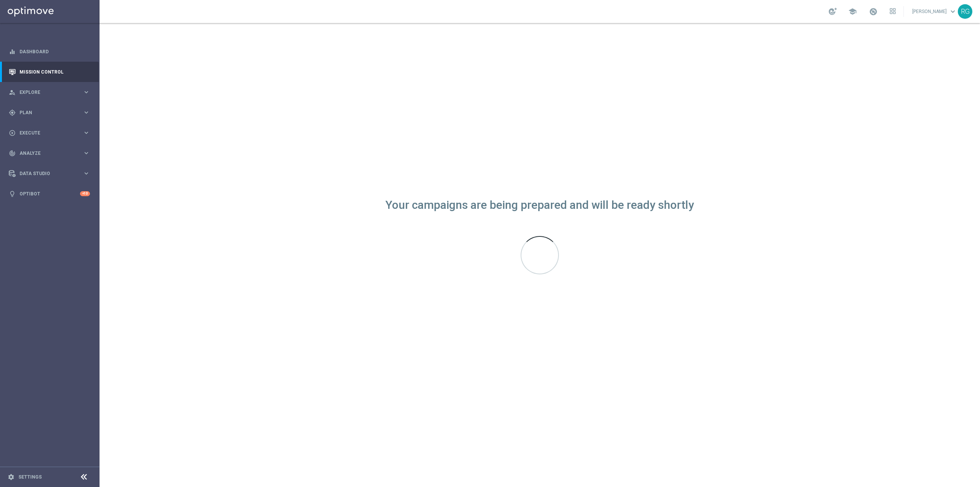 The height and width of the screenshot is (487, 980). Describe the element at coordinates (12, 153) in the screenshot. I see `i: track_changes` at that location.